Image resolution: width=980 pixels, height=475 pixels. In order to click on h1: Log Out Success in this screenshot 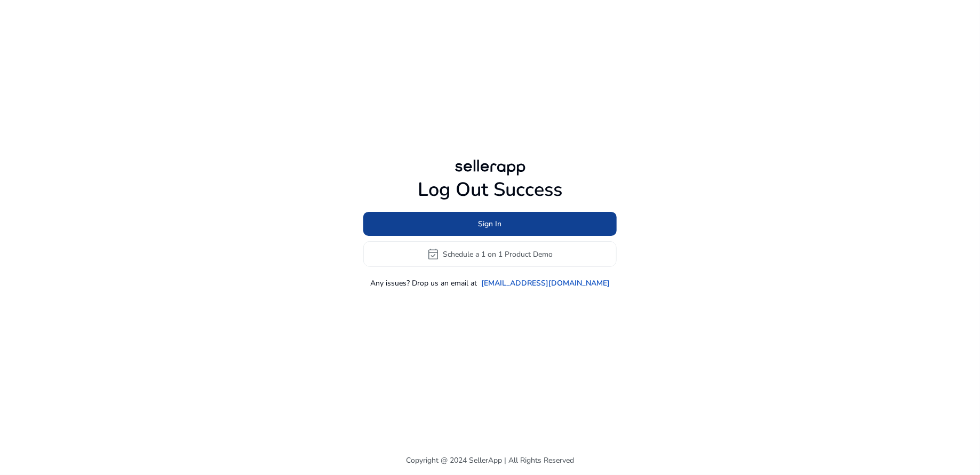, I will do `click(490, 190)`.